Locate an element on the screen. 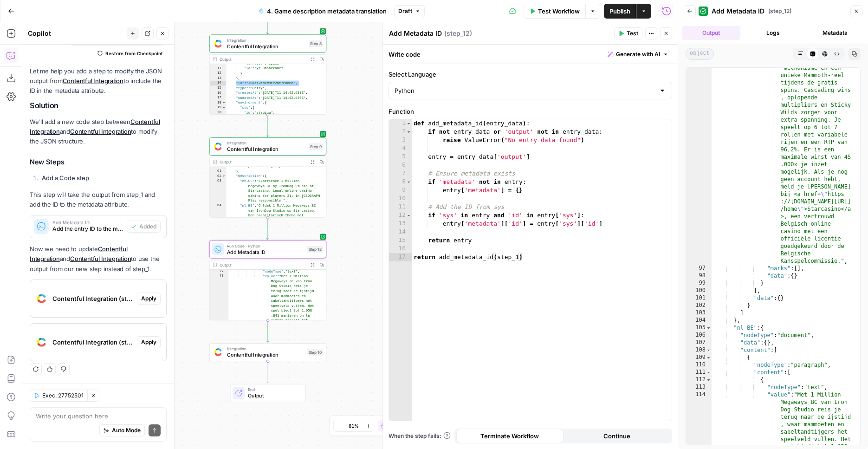  span: Toggle code folding, rows 109 through 120 is located at coordinates (709, 358).